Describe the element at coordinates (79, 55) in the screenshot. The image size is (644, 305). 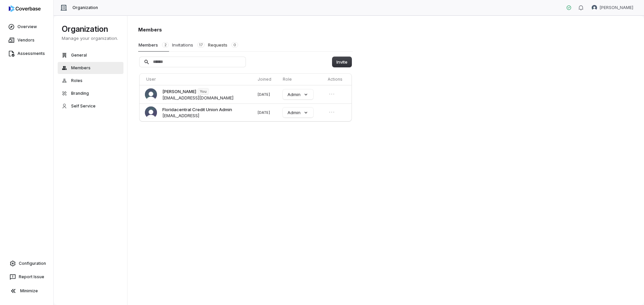
I see `span: General` at that location.